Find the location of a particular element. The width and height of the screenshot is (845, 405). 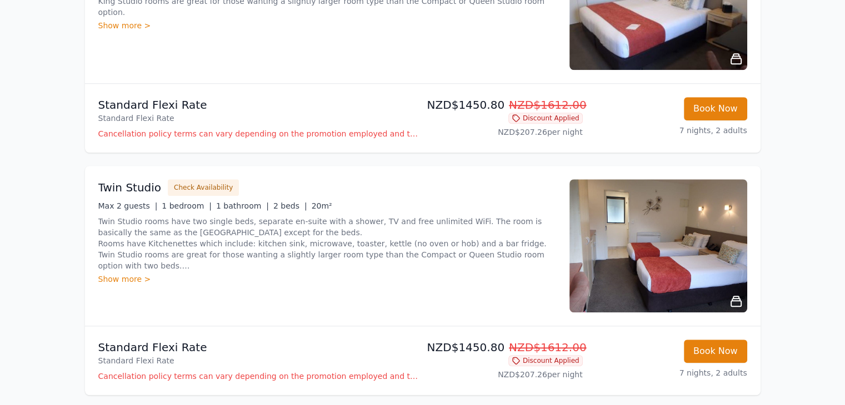

p: Twin Studio rooms have two single beds, separate en-suite with a shower, TV and free unlimited Wi... is located at coordinates (327, 244).